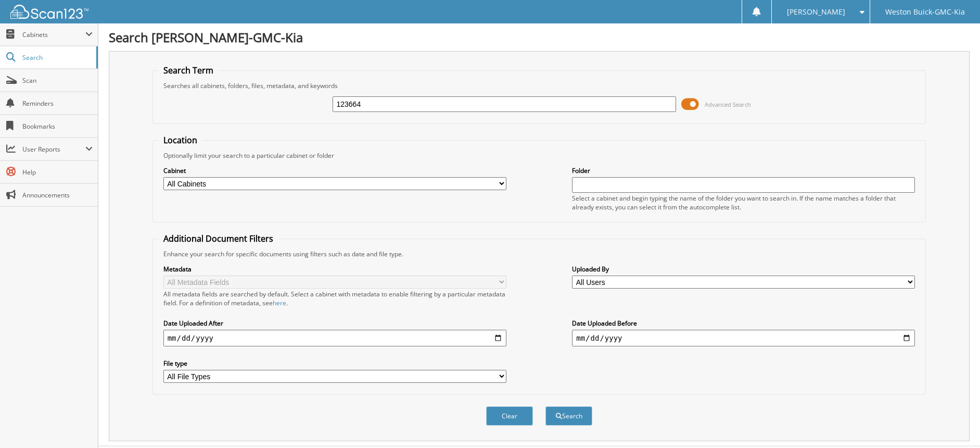 The height and width of the screenshot is (448, 980). What do you see at coordinates (744, 268) in the screenshot?
I see `label: Uploaded By` at bounding box center [744, 268].